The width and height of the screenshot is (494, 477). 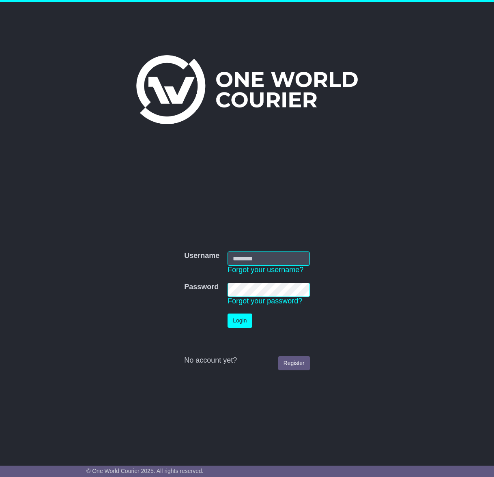 I want to click on span: © One World Courier 2025. All rights reserved., so click(x=145, y=471).